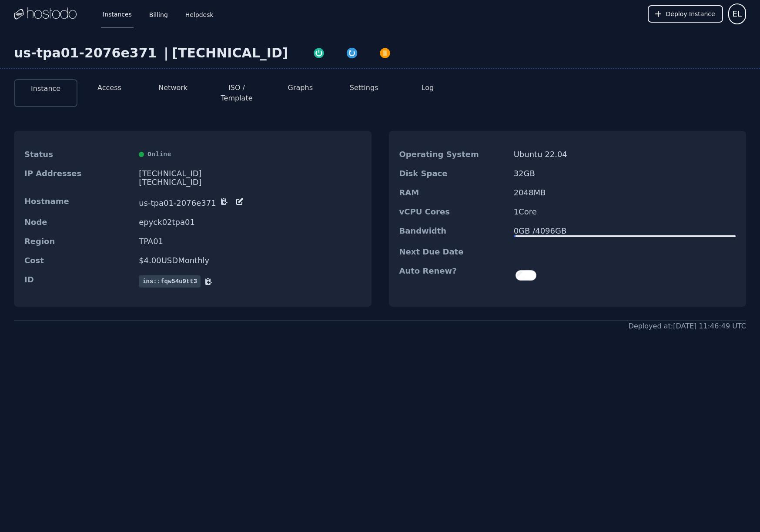 This screenshot has width=760, height=532. I want to click on span: Deploy Instance, so click(691, 14).